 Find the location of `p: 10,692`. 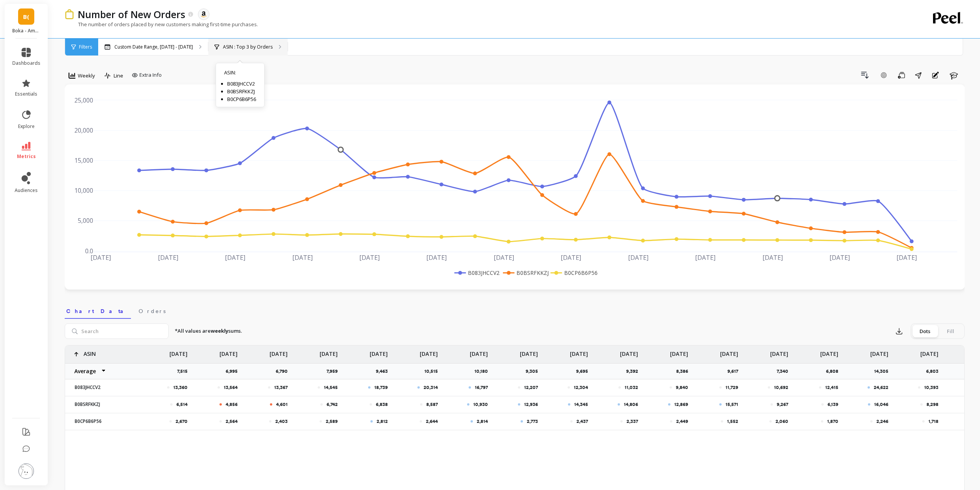

p: 10,692 is located at coordinates (781, 387).